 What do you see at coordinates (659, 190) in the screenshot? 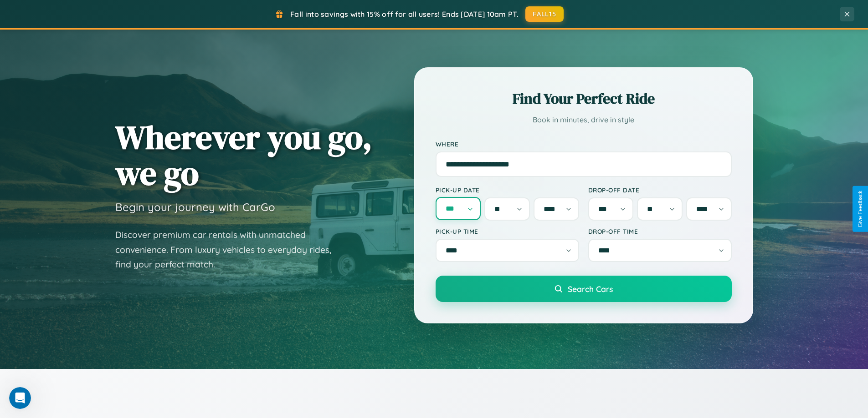
I see `label: Drop-off Date` at bounding box center [659, 190].